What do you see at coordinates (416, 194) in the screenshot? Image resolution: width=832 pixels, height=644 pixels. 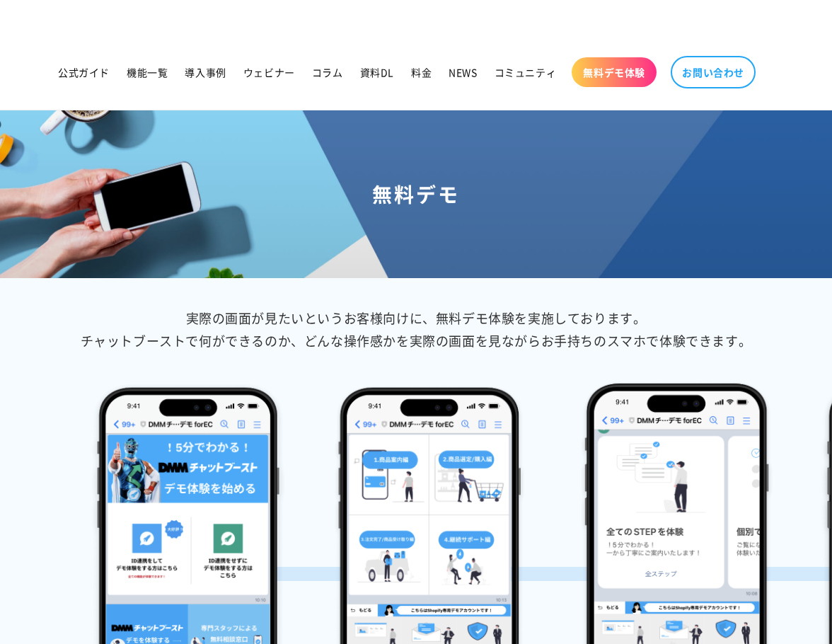 I see `h1: 無料デモ` at bounding box center [416, 194].